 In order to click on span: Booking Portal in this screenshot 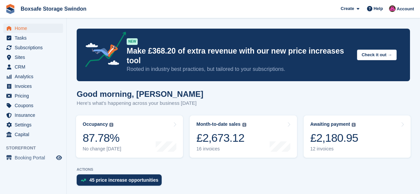, I will do `click(35, 158)`.